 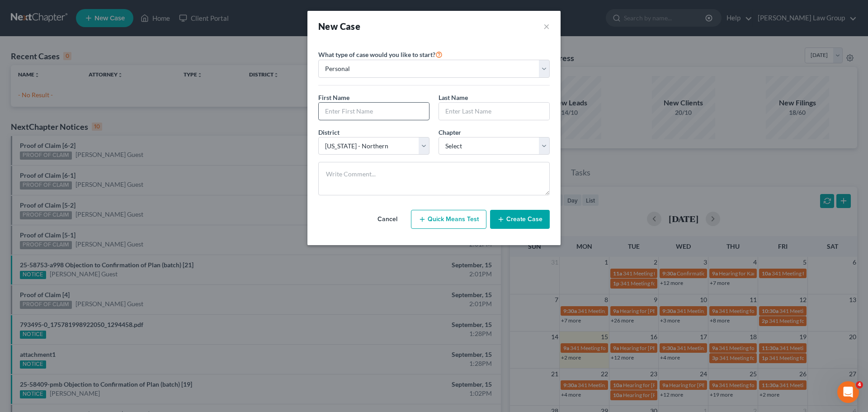 I want to click on button: Cancel, so click(x=387, y=220).